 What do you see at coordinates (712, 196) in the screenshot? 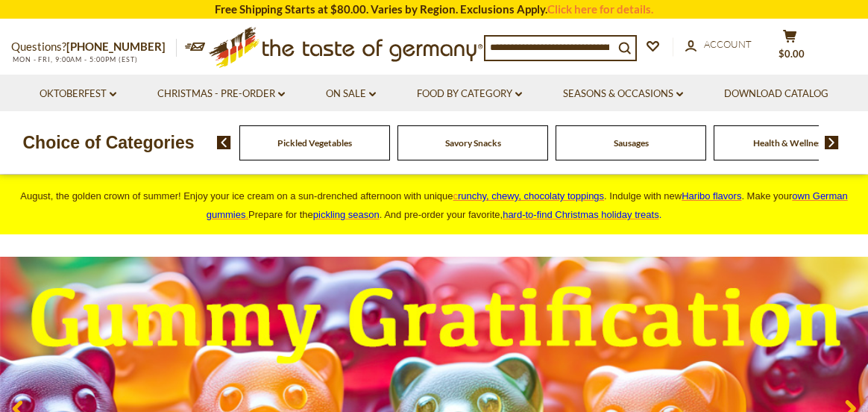
I see `a: Haribo flavors` at bounding box center [712, 196].